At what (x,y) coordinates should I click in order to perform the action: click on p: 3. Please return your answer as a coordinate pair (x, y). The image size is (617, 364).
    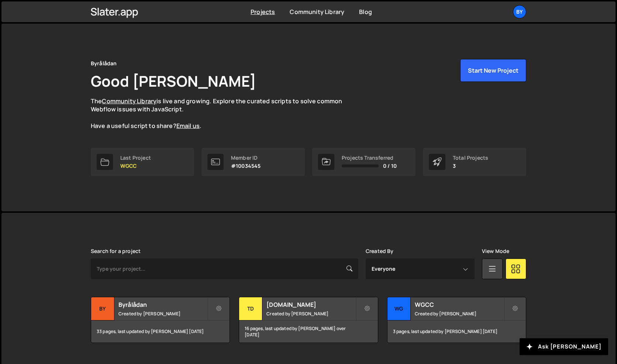
    Looking at the image, I should click on (471, 166).